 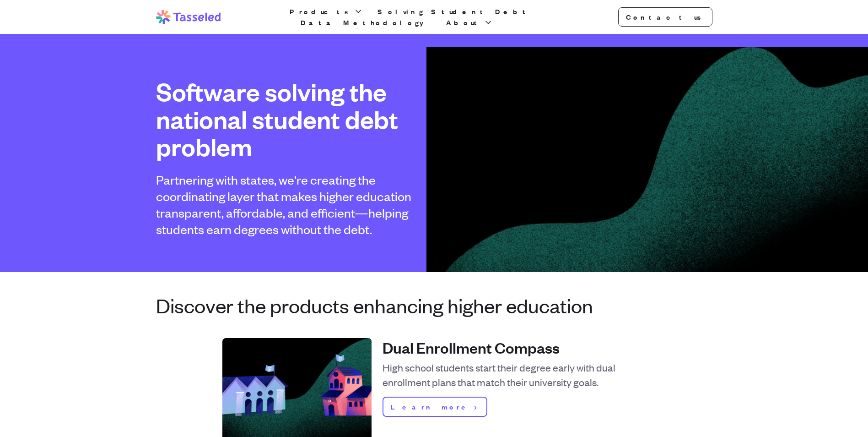 I want to click on button: About, so click(x=469, y=23).